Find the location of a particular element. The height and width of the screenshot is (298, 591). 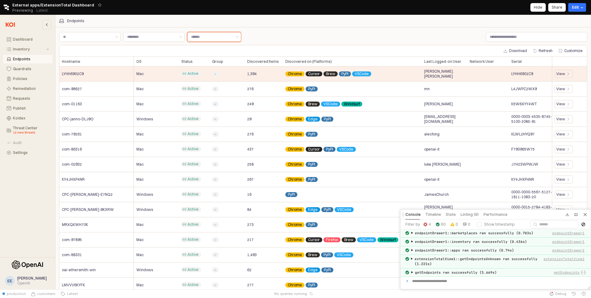

div: Settings is located at coordinates (31, 153).